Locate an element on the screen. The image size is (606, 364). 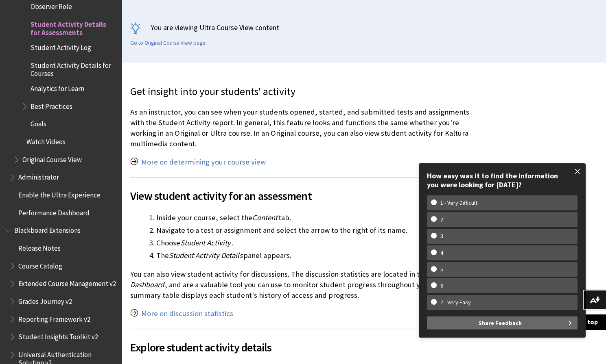
p: You are viewing Ultra Course View content is located at coordinates (364, 27).